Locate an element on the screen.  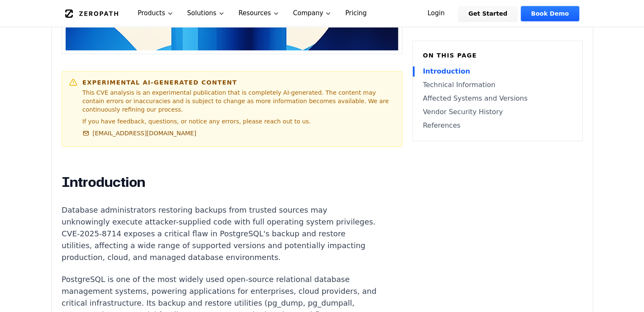
a: Book Demo is located at coordinates (549, 14).